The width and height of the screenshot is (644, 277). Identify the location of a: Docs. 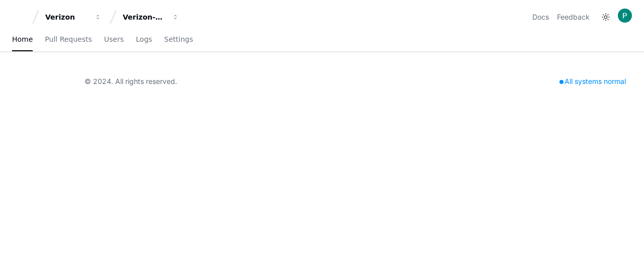
(540, 17).